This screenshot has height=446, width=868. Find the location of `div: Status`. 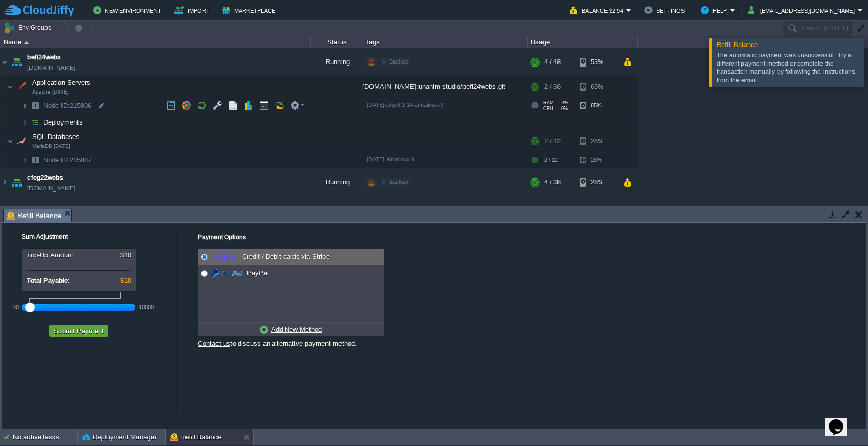

div: Status is located at coordinates (337, 42).